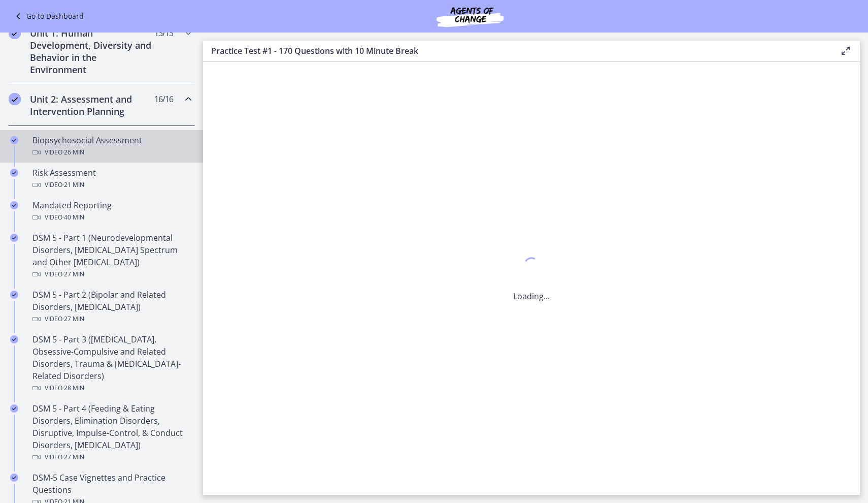 Image resolution: width=868 pixels, height=503 pixels. Describe the element at coordinates (517, 51) in the screenshot. I see `h3: Practice Test #1 - 170 Questions with 10 Minute Break` at that location.